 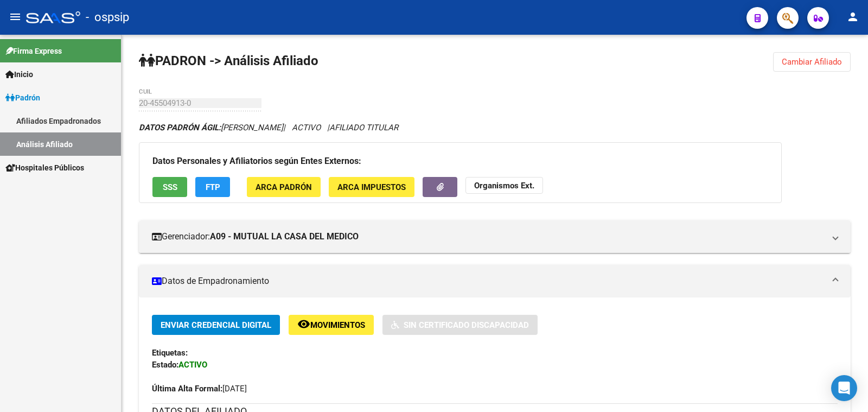 What do you see at coordinates (187, 389) in the screenshot?
I see `strong: Última Alta Formal:` at bounding box center [187, 389].